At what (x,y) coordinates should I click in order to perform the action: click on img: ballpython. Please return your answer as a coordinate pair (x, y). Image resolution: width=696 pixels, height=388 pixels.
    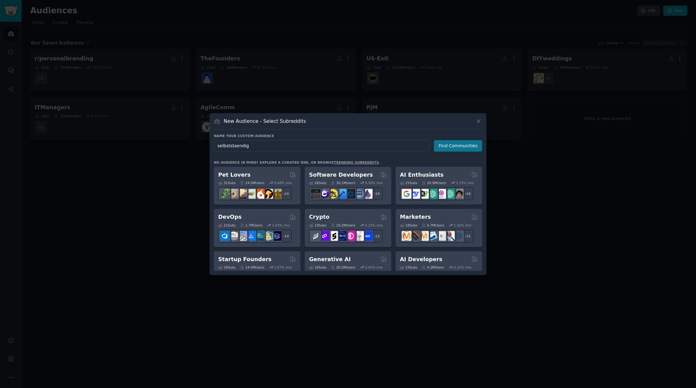
    Looking at the image, I should click on (233, 194).